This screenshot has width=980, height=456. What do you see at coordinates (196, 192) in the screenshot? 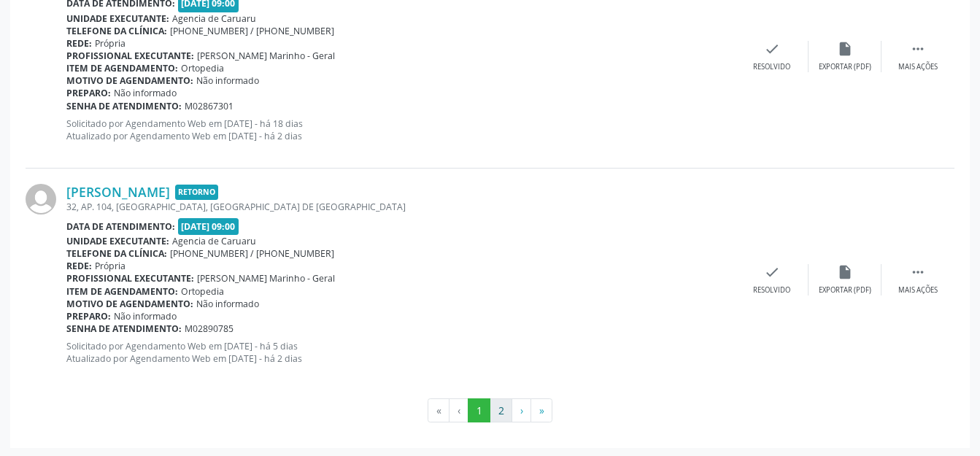
I see `span: Retorno` at bounding box center [196, 192].